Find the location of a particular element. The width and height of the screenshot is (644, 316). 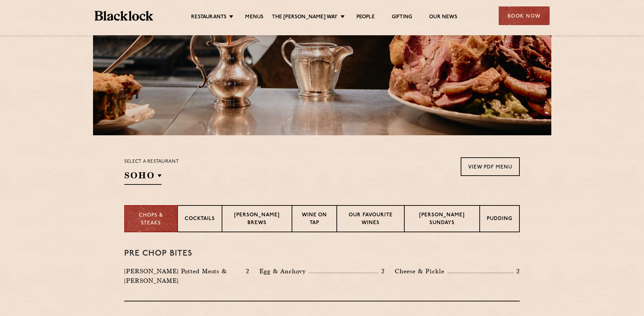

p: Our favourite wines is located at coordinates (370, 219).